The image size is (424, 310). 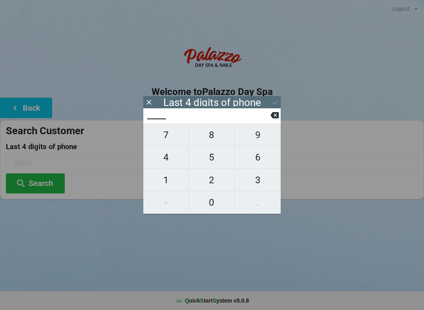 I want to click on button: 1, so click(x=166, y=180).